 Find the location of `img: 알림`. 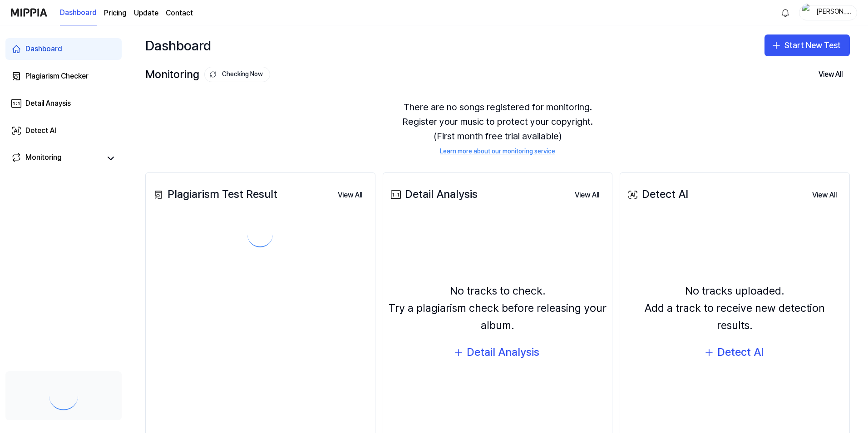

img: 알림 is located at coordinates (785, 12).